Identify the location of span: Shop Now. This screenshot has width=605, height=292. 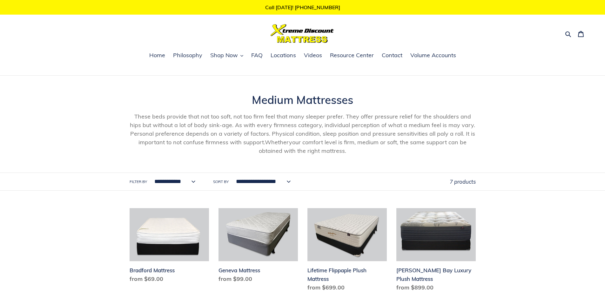
(224, 55).